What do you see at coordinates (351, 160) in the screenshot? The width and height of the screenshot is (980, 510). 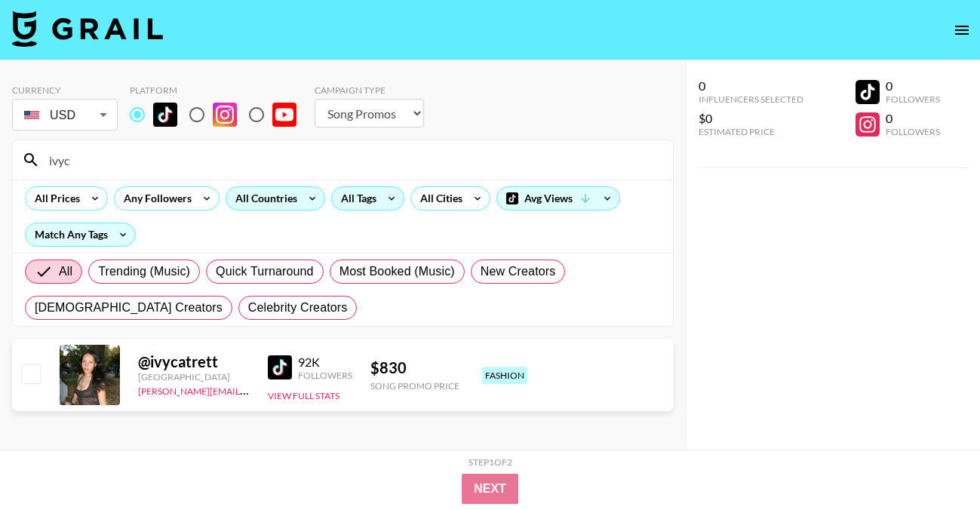 I see `input: Search by User Name` at bounding box center [351, 160].